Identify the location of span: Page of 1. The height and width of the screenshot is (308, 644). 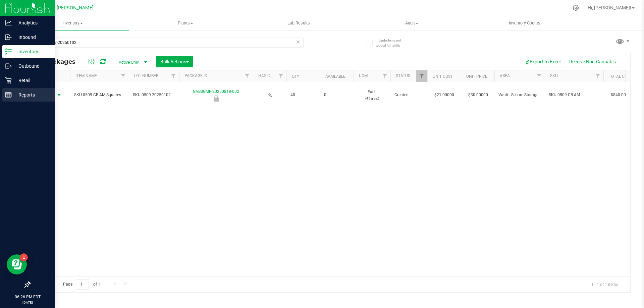
(82, 284).